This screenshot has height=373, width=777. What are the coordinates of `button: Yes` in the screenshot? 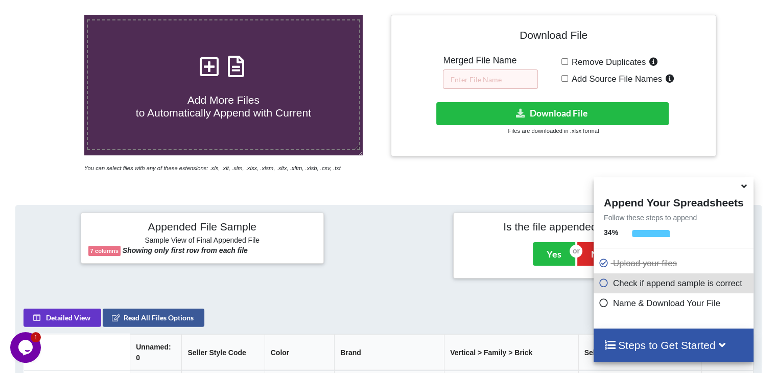 It's located at (554, 254).